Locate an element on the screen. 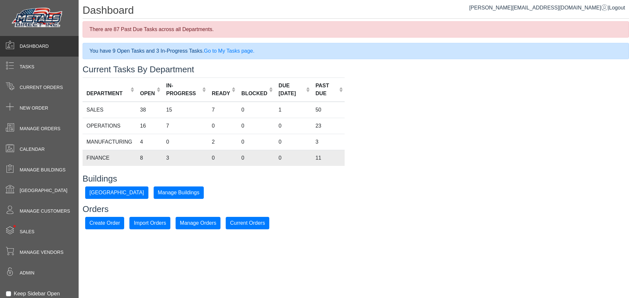  a: Go to My Tasks page. is located at coordinates (229, 51).